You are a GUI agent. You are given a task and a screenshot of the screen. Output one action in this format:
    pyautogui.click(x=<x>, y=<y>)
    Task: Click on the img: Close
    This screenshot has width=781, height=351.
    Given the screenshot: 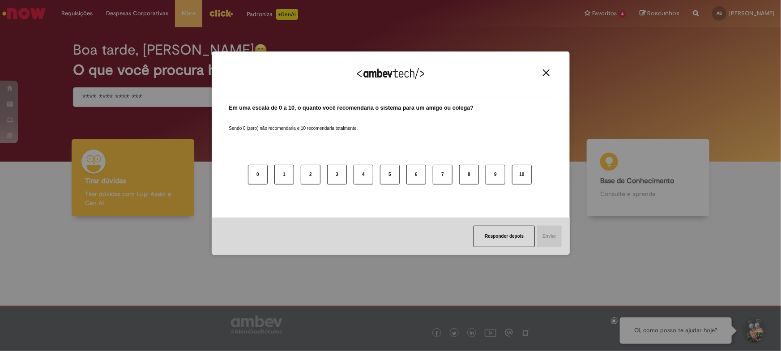 What is the action you would take?
    pyautogui.click(x=546, y=73)
    